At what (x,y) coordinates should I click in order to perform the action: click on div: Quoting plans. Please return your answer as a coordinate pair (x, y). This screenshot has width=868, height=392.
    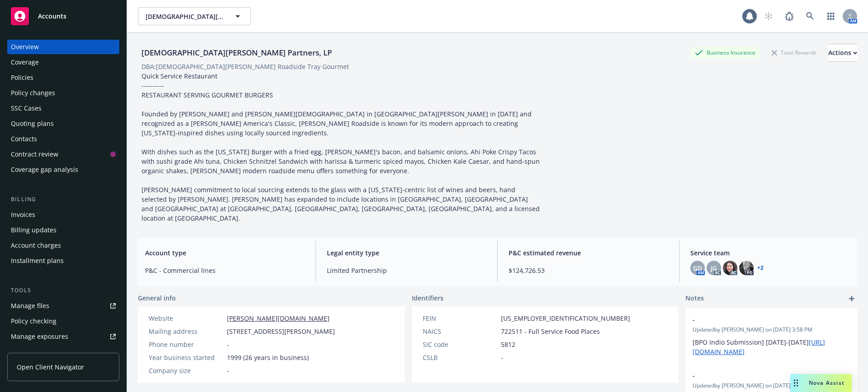
    Looking at the image, I should click on (32, 124).